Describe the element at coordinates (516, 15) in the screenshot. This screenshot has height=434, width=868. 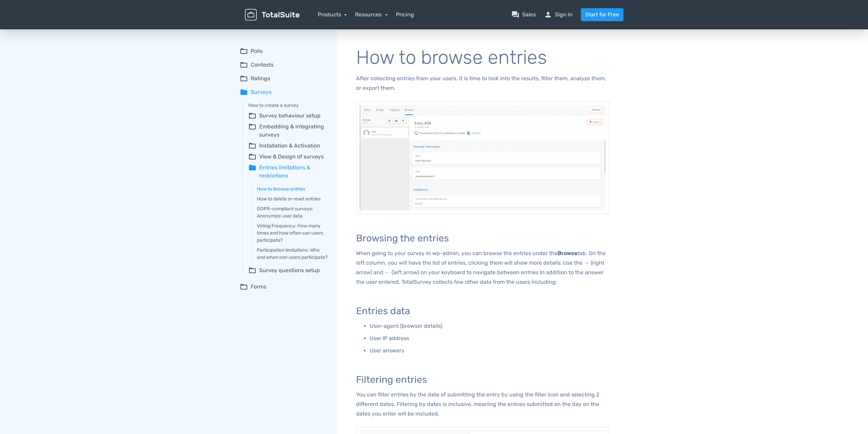
I see `span: question_answer` at that location.